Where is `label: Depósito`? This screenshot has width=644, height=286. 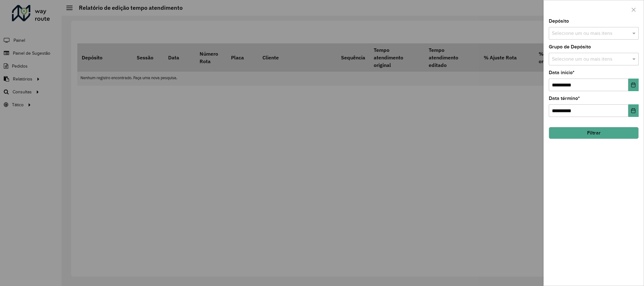 label: Depósito is located at coordinates (559, 21).